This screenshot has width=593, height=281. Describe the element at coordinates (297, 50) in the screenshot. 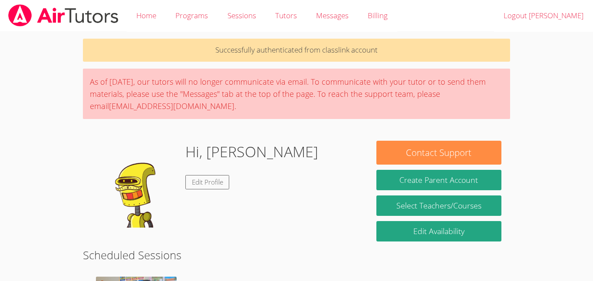

I see `p: Successfully authenticated from classlink account` at that location.